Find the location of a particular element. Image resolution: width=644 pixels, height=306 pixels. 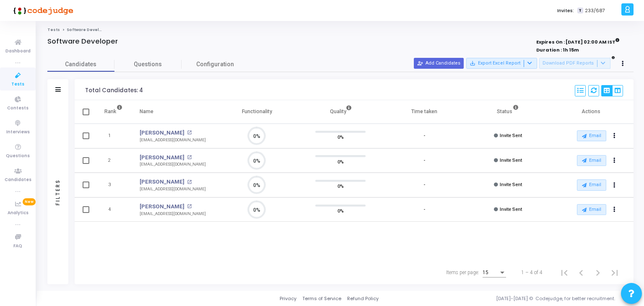

button: Download PDF Reports is located at coordinates (574, 63).